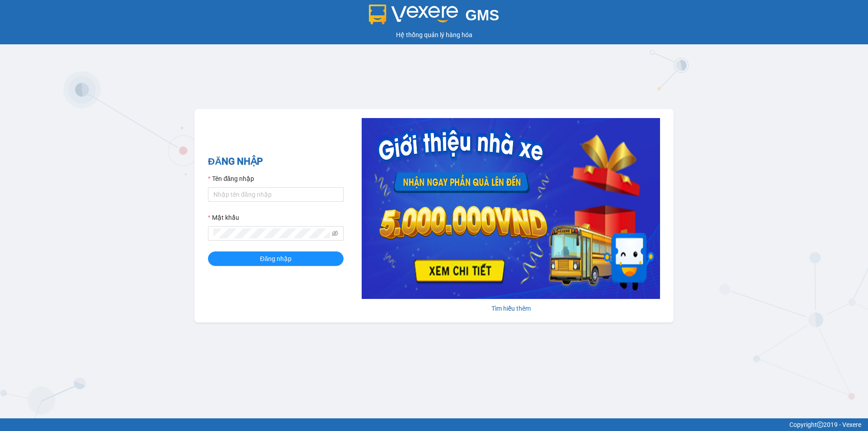 The height and width of the screenshot is (431, 868). What do you see at coordinates (434, 425) in the screenshot?
I see `div: Copyright 2019 - Vexere` at bounding box center [434, 425].